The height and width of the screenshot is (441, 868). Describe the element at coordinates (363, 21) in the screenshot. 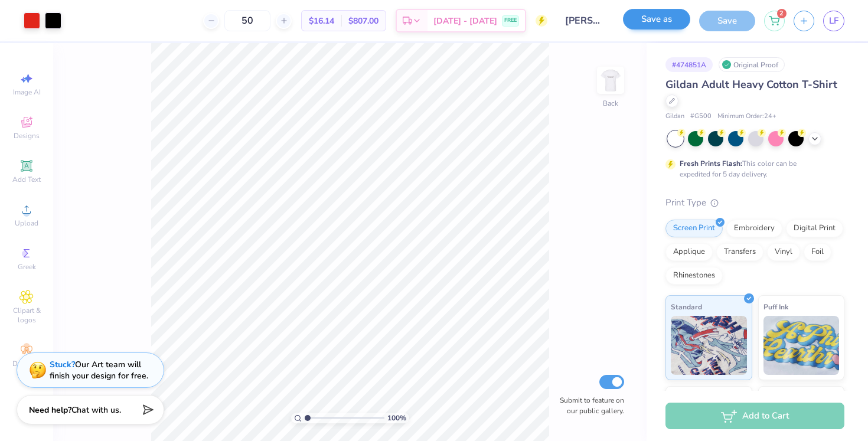

I see `span: $807.00` at that location.